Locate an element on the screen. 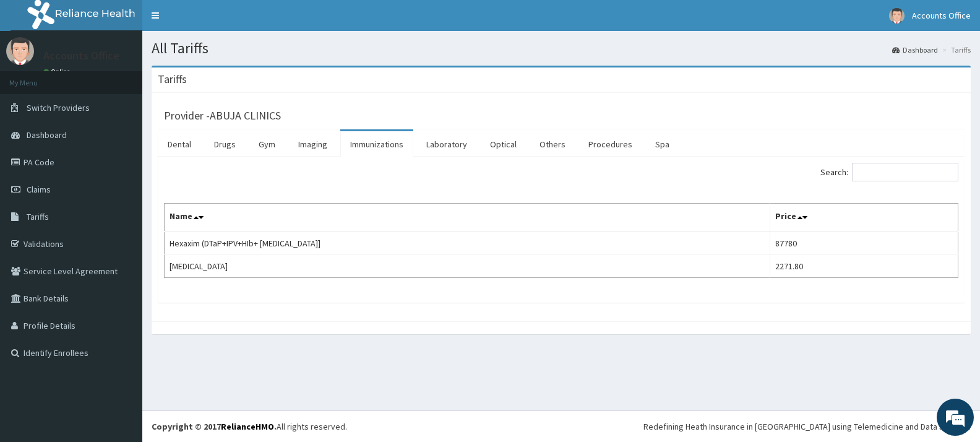  span: Switch Providers is located at coordinates (58, 108).